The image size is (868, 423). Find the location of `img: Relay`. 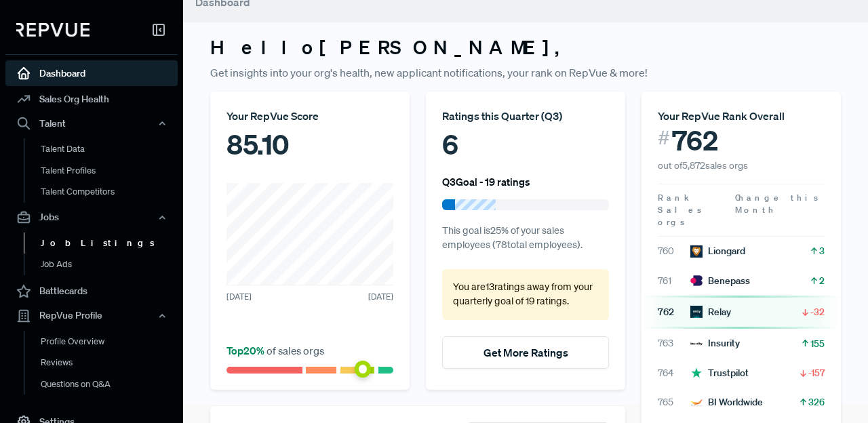

img: Relay is located at coordinates (696, 312).